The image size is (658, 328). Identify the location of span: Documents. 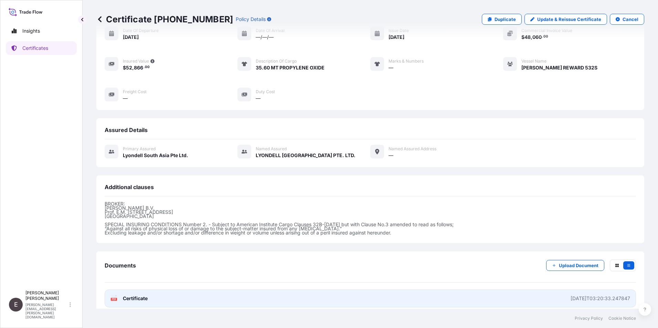
(120, 266).